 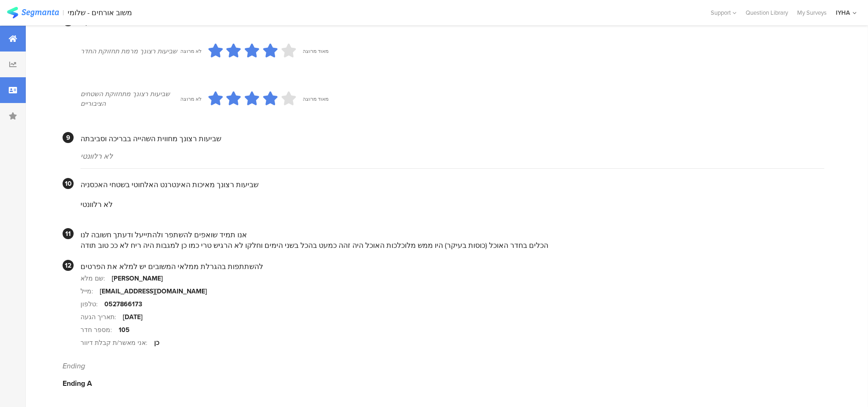 What do you see at coordinates (767, 13) in the screenshot?
I see `div: Question Library` at bounding box center [767, 13].